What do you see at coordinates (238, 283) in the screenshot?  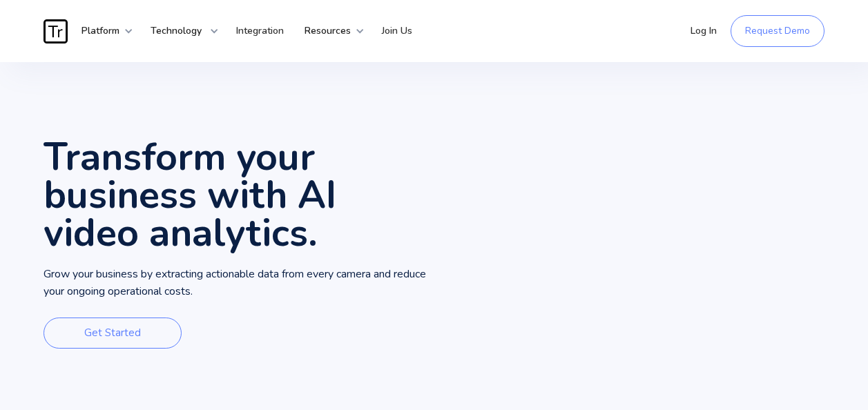 I see `p: Grow your business by extracting actionable data from every camera and reduce your ongoing operat...` at bounding box center [238, 283].